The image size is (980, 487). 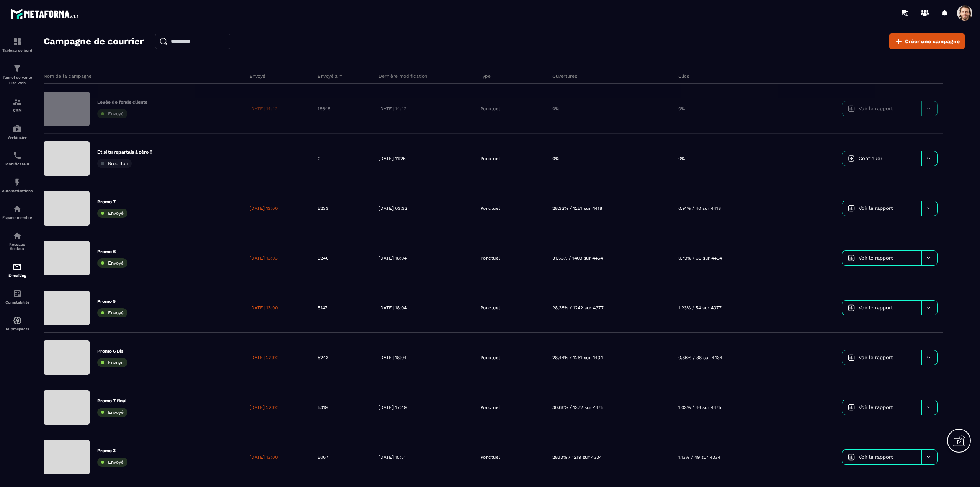 I want to click on p: 5246, so click(x=323, y=258).